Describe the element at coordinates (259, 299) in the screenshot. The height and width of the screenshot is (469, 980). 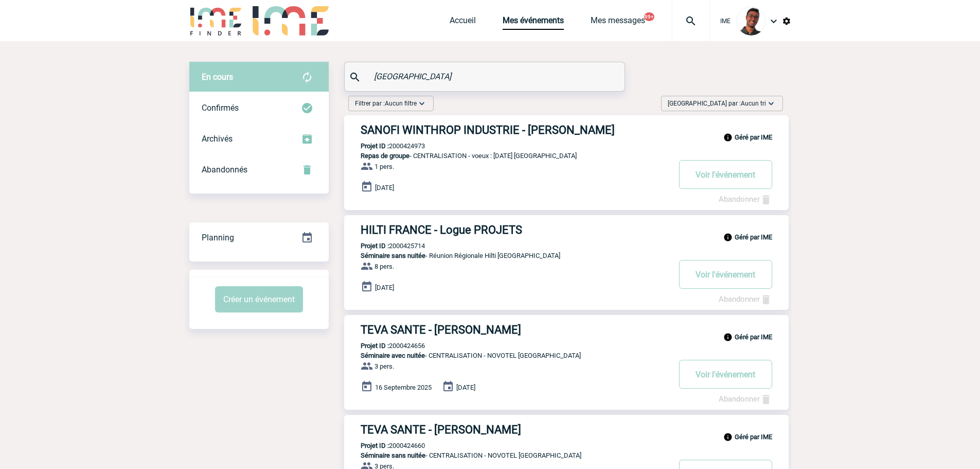
I see `button: Créer un événement` at that location.